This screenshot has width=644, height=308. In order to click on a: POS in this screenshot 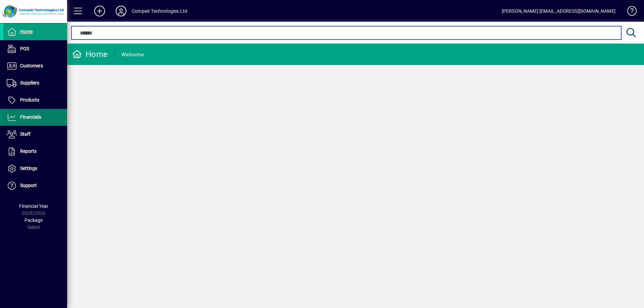, I will do `click(35, 49)`.